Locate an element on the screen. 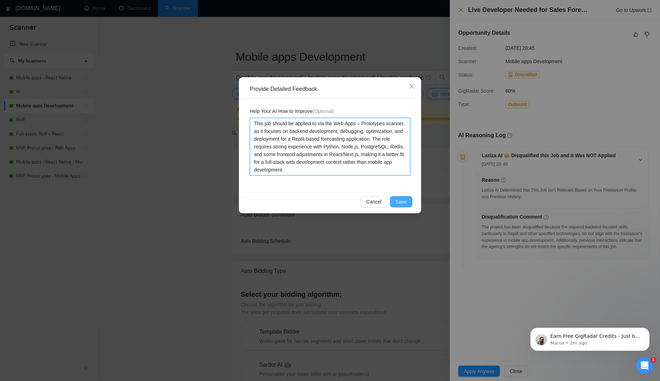  img: Profile image for Mariia is located at coordinates (21, 27).